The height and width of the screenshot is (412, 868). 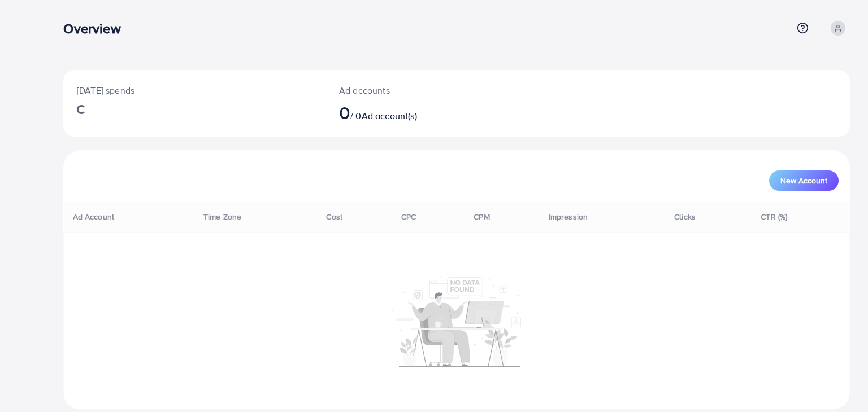 What do you see at coordinates (96, 28) in the screenshot?
I see `h3: Overview` at bounding box center [96, 28].